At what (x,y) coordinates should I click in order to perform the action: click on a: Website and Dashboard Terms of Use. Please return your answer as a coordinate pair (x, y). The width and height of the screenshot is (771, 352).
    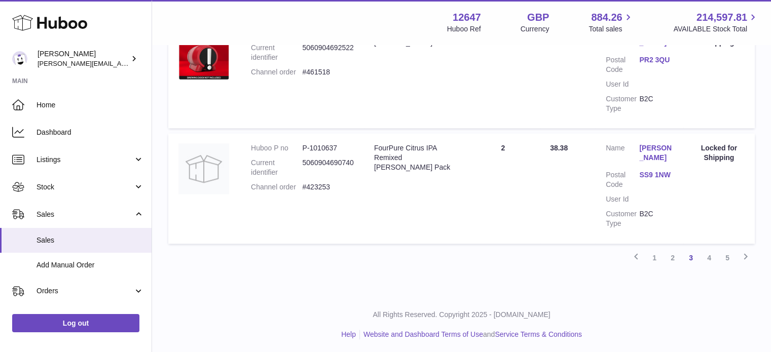
    Looking at the image, I should click on (423, 335).